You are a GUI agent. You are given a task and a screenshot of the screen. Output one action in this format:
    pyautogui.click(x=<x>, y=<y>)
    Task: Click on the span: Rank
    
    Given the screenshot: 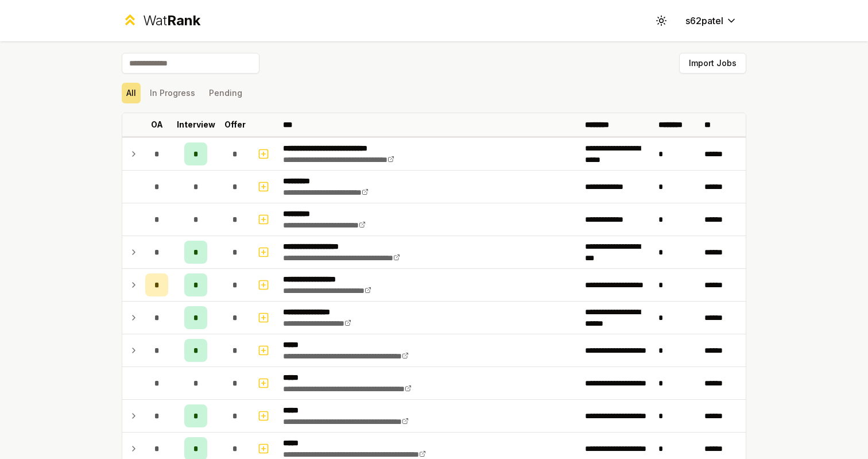 What is the action you would take?
    pyautogui.click(x=184, y=20)
    